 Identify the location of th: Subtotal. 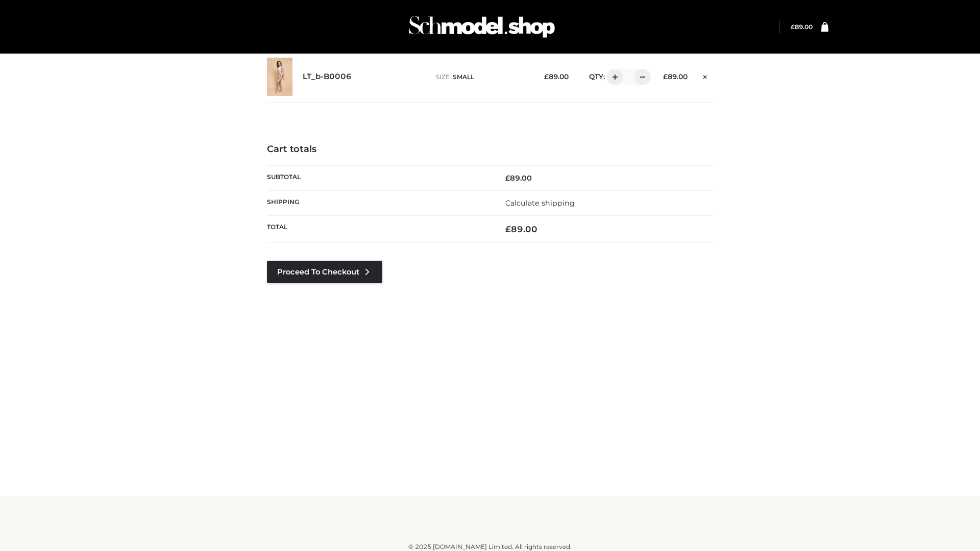
(379, 177).